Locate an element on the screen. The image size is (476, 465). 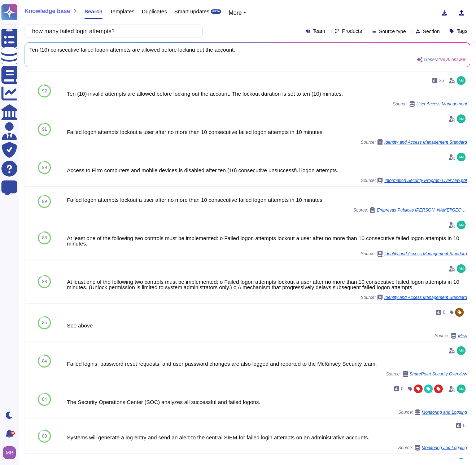
span: Duplicates is located at coordinates (155, 11).